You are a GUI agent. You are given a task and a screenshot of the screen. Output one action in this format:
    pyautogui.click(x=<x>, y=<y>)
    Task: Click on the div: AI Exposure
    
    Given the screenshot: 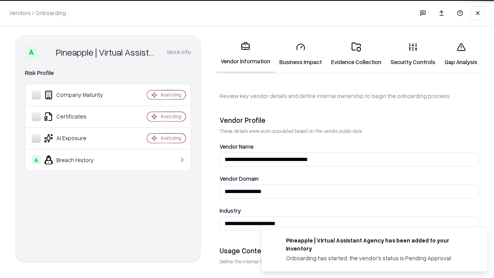 What is the action you would take?
    pyautogui.click(x=78, y=138)
    